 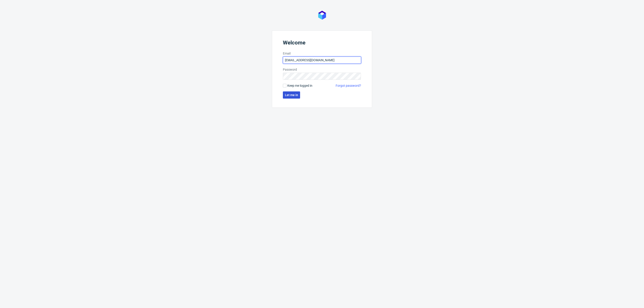 What do you see at coordinates (349, 86) in the screenshot?
I see `a: Forgot password?` at bounding box center [349, 86].